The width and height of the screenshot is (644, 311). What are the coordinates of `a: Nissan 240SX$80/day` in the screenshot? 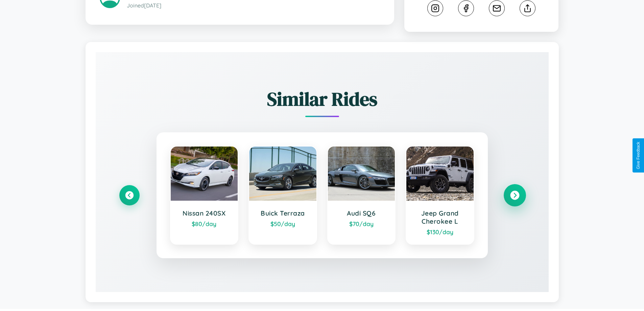 It's located at (204, 195).